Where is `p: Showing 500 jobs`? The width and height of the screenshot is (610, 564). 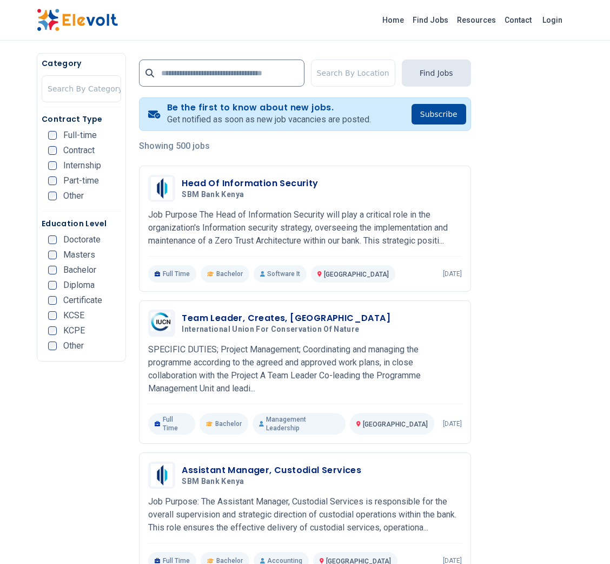
p: Showing 500 jobs is located at coordinates (305, 146).